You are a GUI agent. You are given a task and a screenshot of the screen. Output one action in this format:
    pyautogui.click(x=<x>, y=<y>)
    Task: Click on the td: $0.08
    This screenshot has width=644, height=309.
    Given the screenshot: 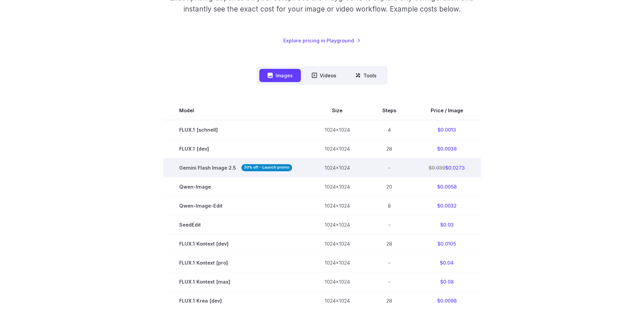 What is the action you would take?
    pyautogui.click(x=447, y=281)
    